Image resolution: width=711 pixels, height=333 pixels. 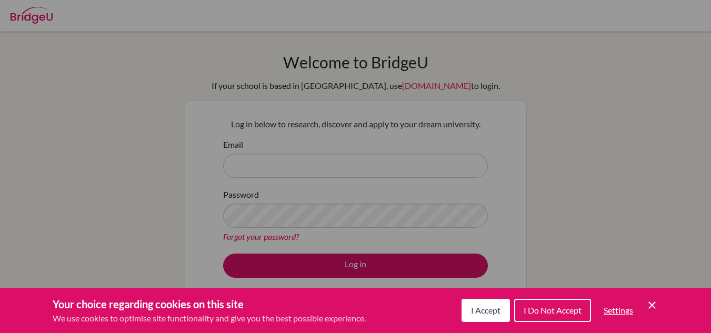 What do you see at coordinates (486, 310) in the screenshot?
I see `span: I Accept` at bounding box center [486, 310].